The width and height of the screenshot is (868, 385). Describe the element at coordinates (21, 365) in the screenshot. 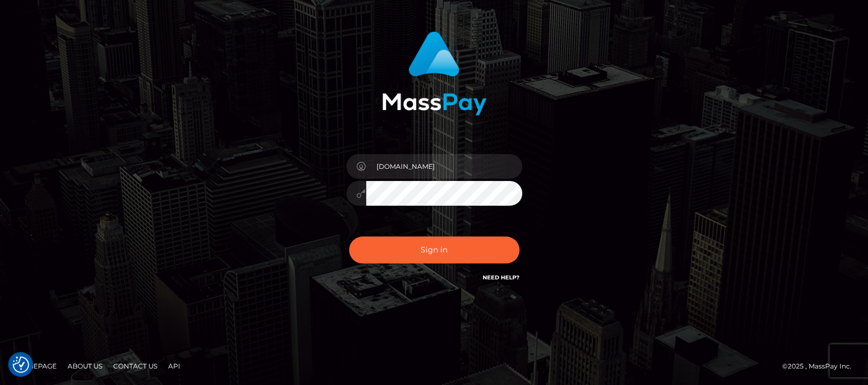

I see `button: Consent Preferences` at that location.